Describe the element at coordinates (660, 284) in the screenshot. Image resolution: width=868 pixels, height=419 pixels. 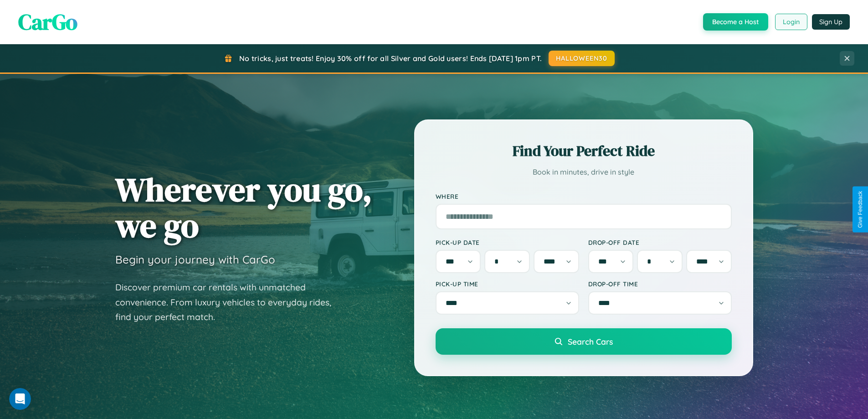
I see `label: Drop-off Time` at that location.